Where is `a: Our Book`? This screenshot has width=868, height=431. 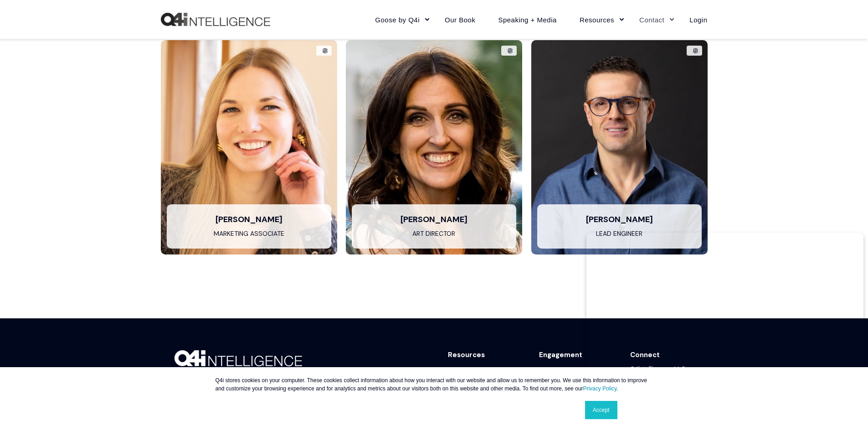
a: Our Book is located at coordinates (461, 371).